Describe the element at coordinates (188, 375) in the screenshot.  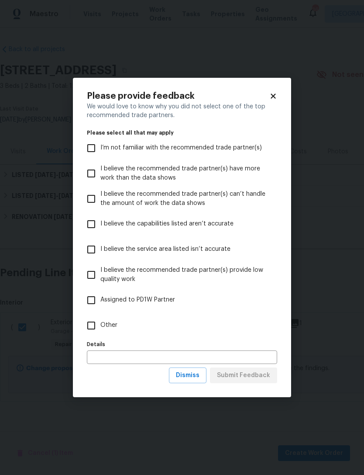
I see `span: Dismiss` at that location.